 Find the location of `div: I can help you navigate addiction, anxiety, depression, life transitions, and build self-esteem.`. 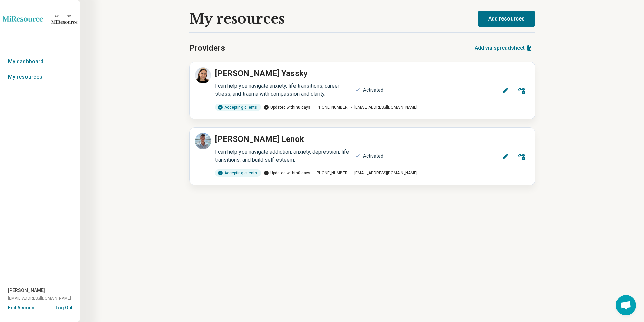

div: I can help you navigate addiction, anxiety, depression, life transitions, and build self-esteem. is located at coordinates (283, 156).